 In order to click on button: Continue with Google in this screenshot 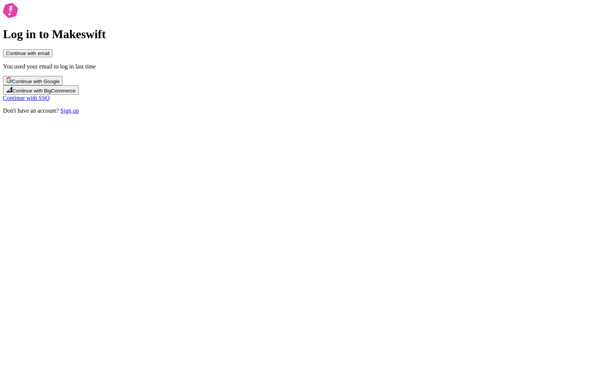, I will do `click(33, 81)`.